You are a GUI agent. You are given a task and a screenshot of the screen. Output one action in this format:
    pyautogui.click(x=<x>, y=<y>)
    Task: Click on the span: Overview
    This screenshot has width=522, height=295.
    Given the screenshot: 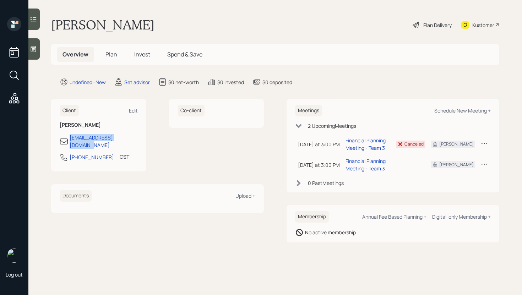 What is the action you would take?
    pyautogui.click(x=75, y=54)
    